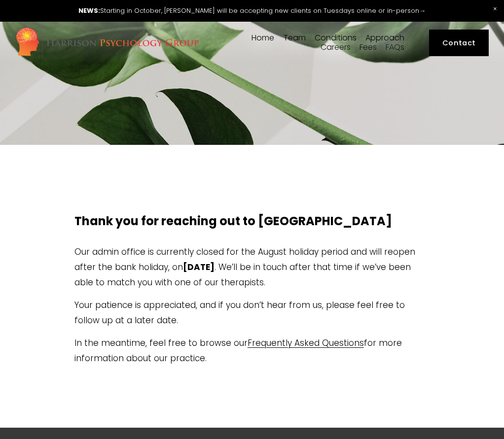 This screenshot has width=504, height=439. Describe the element at coordinates (385, 38) in the screenshot. I see `span: Approach` at that location.